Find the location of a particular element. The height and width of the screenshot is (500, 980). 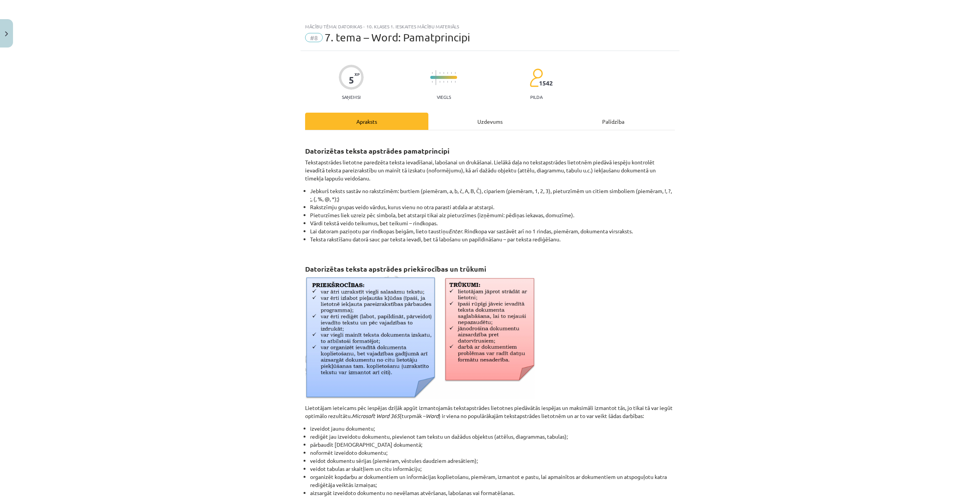

span: #8 is located at coordinates (314, 37).